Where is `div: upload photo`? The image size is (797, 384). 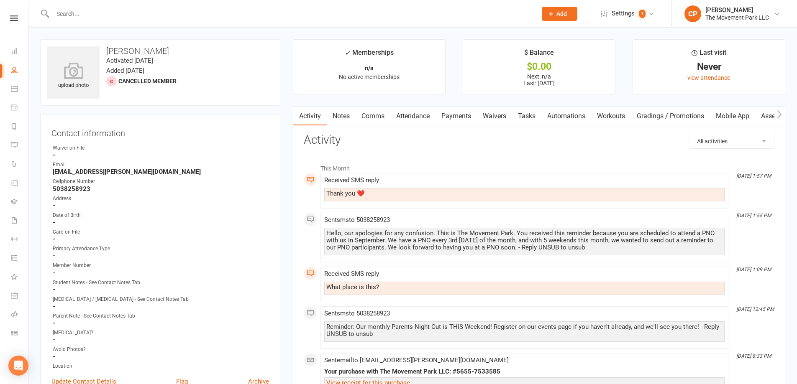
div: upload photo is located at coordinates (73, 76).